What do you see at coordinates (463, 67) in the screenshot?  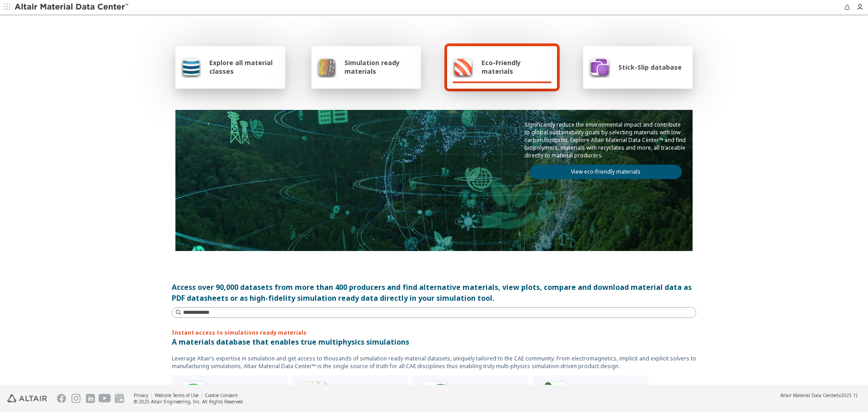 I see `img: Eco-Friendly materials` at bounding box center [463, 67].